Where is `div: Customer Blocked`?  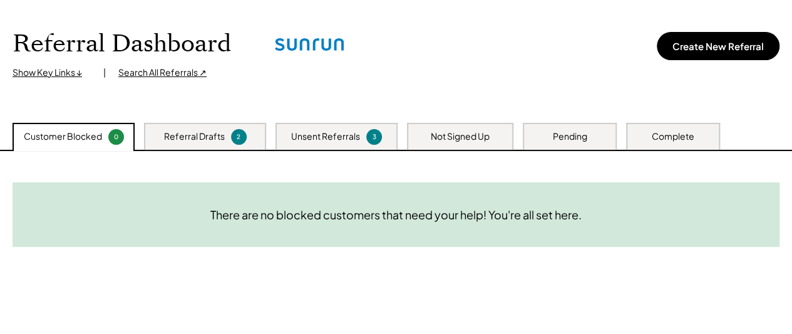 div: Customer Blocked is located at coordinates (63, 136).